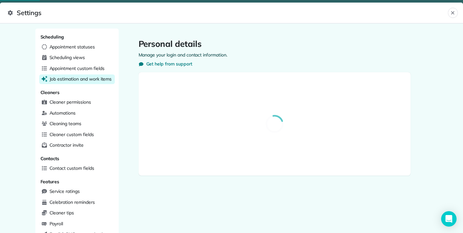 The height and width of the screenshot is (233, 463). I want to click on span: Cleaning teams, so click(65, 124).